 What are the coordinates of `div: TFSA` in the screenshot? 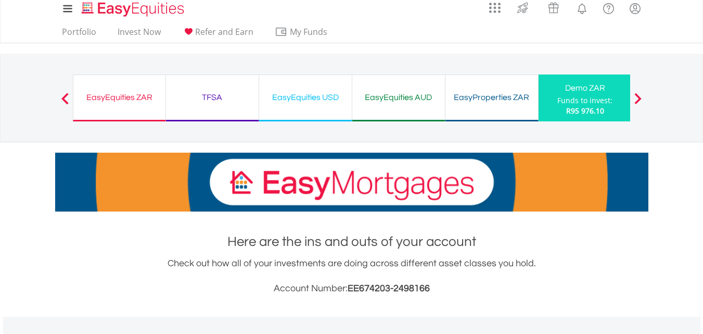 It's located at (212, 97).